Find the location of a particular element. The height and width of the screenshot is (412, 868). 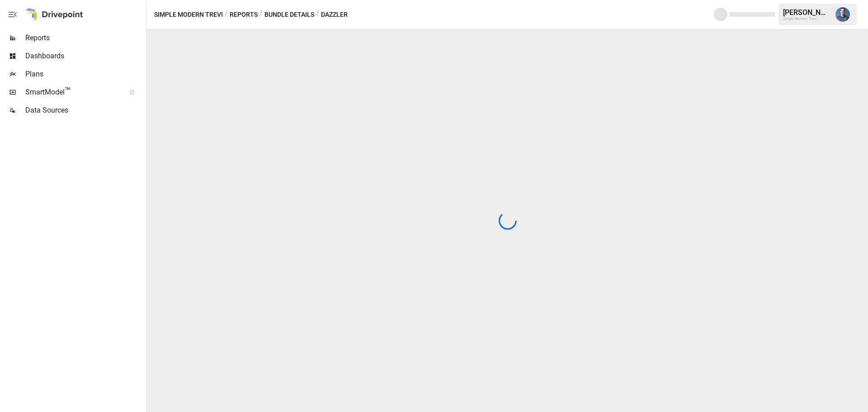

div: Mike Beckham is located at coordinates (842, 15).